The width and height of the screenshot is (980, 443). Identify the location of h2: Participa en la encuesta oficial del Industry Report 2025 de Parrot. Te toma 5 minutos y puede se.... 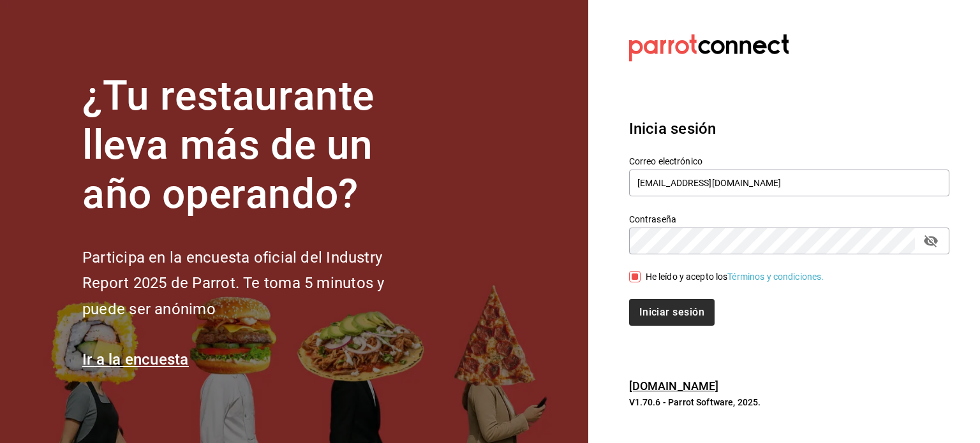
(255, 284).